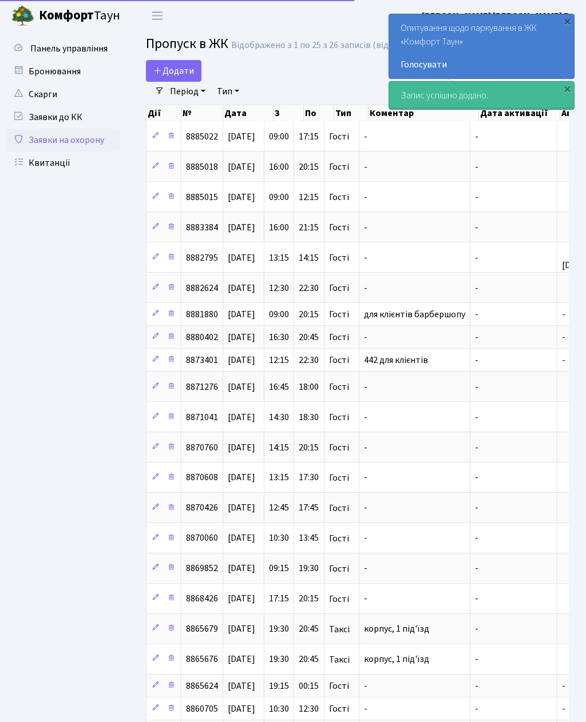 The height and width of the screenshot is (722, 586). Describe the element at coordinates (173, 71) in the screenshot. I see `a: Додати` at that location.